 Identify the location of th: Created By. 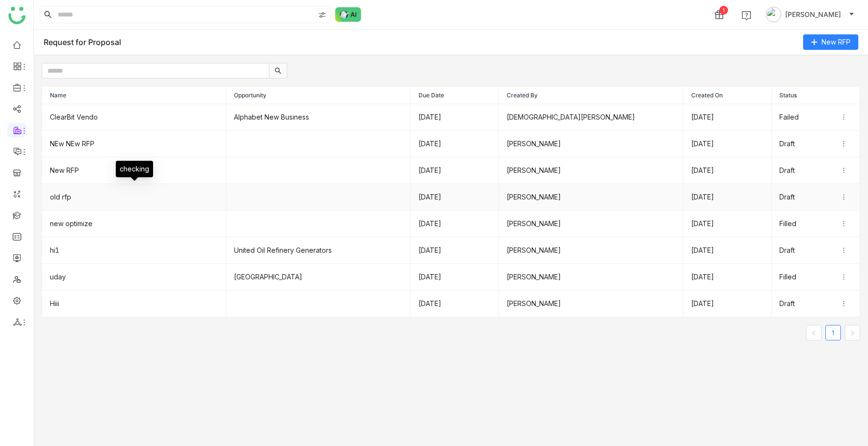
(591, 96).